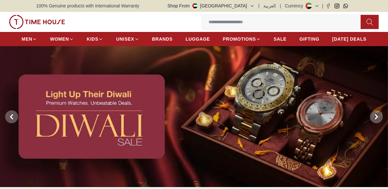 This screenshot has width=388, height=189. What do you see at coordinates (127, 39) in the screenshot?
I see `a: UNISEX` at bounding box center [127, 39].